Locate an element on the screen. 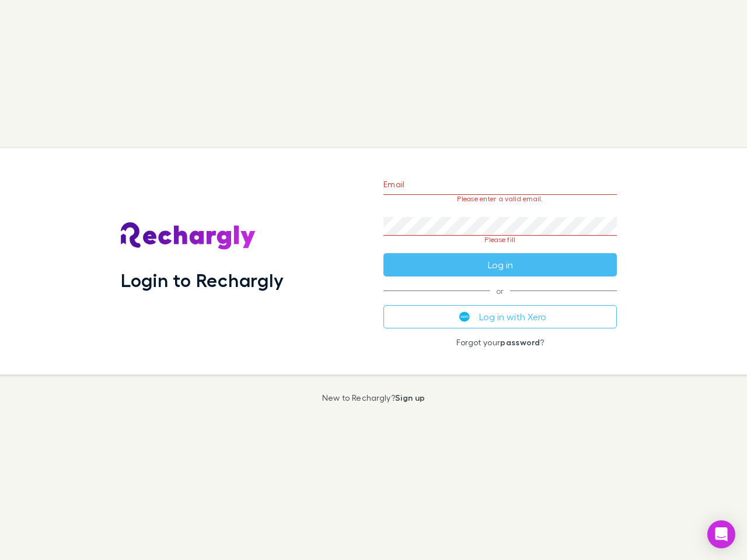 The image size is (747, 560). p: Forgot your ? is located at coordinates (500, 342).